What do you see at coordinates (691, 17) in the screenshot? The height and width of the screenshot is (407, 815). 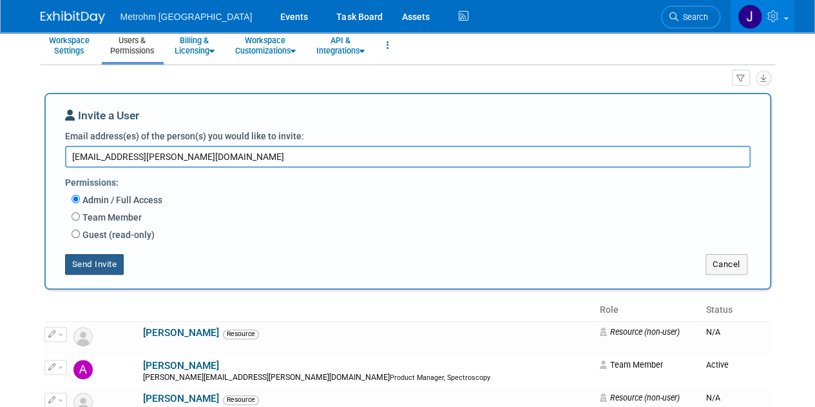 I see `a: Search` at bounding box center [691, 17].